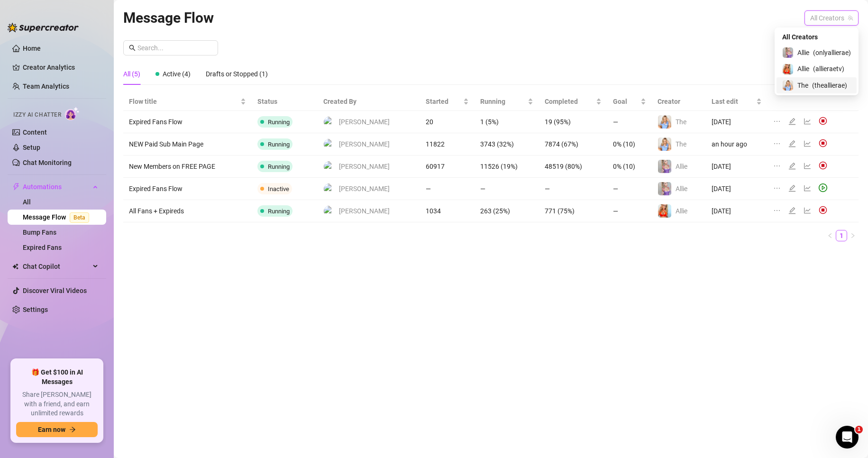  Describe the element at coordinates (80, 218) in the screenshot. I see `span: Beta` at that location.